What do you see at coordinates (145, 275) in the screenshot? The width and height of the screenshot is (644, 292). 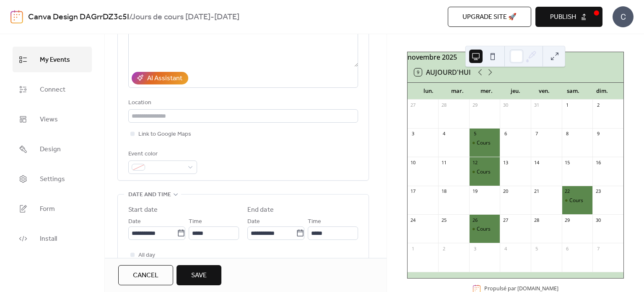 I see `span: Cancel` at bounding box center [145, 275].